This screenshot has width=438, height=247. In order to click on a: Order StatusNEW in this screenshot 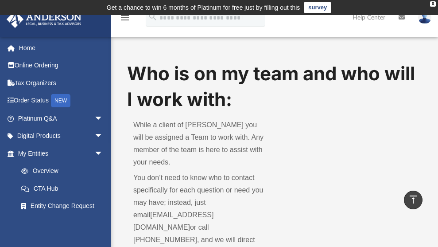, I will do `click(61, 100)`.